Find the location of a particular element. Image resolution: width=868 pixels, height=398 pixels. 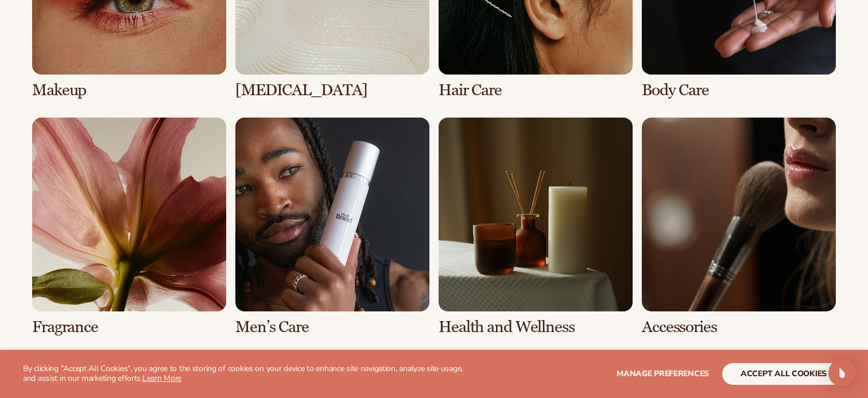

div: Open Intercom Messenger is located at coordinates (842, 373).